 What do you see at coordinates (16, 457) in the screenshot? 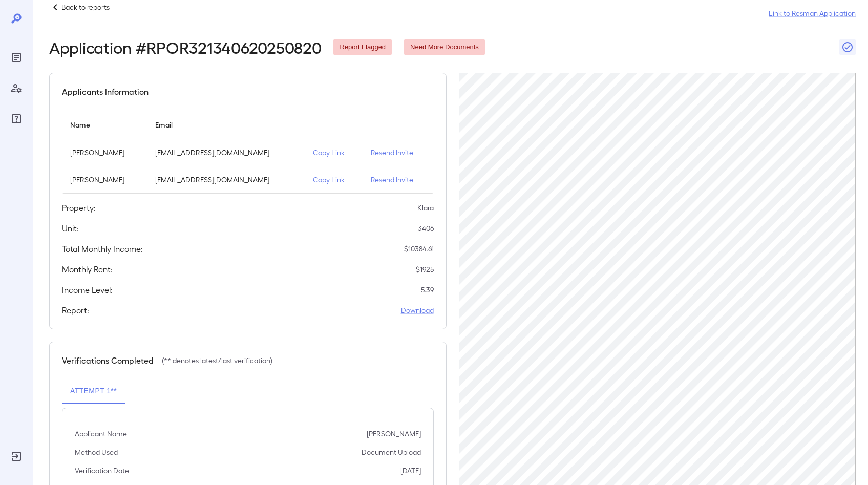
I see `div: Log Out` at bounding box center [16, 457].